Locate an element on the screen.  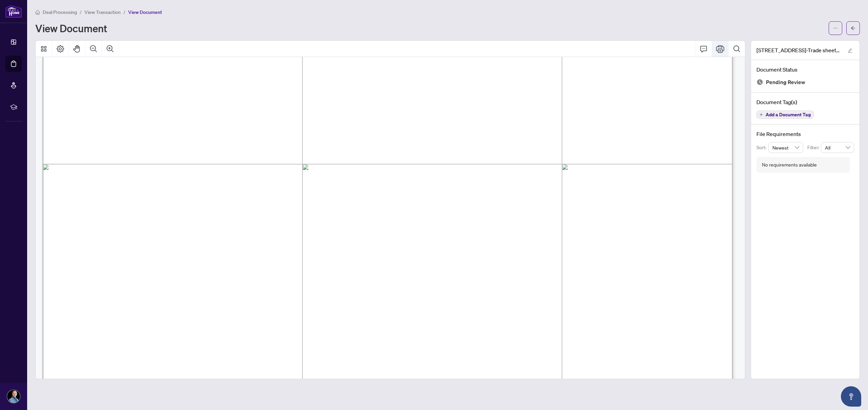
h4: Document Tag(s) is located at coordinates (805, 102).